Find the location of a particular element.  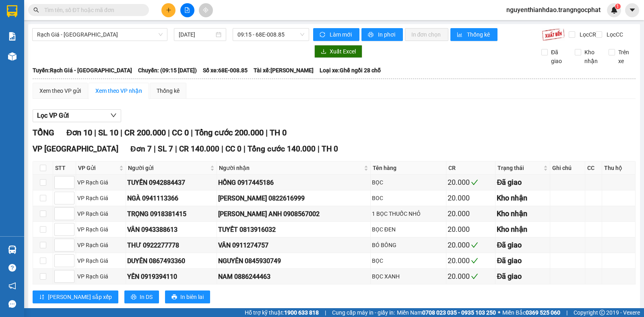

span: Đơn 7 is located at coordinates (141, 149).